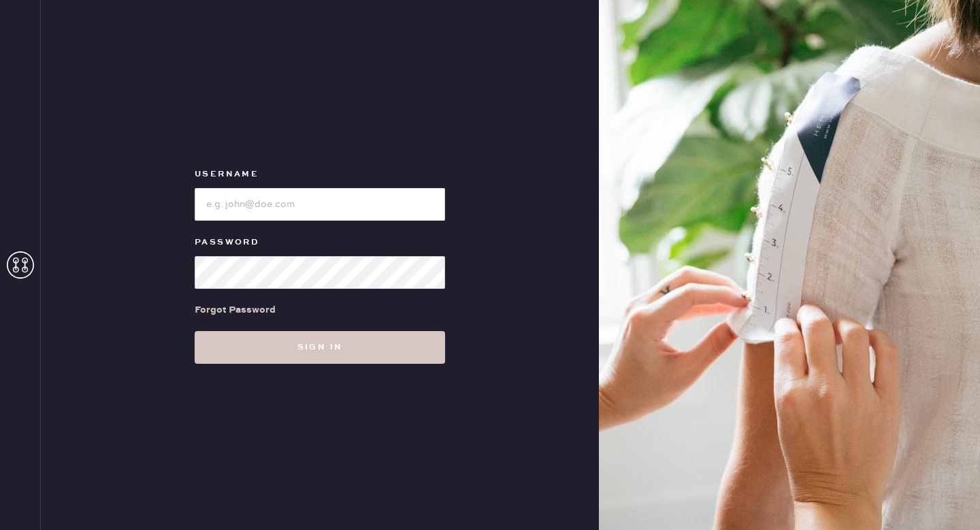  I want to click on input: e.g. john@doe.com, so click(320, 204).